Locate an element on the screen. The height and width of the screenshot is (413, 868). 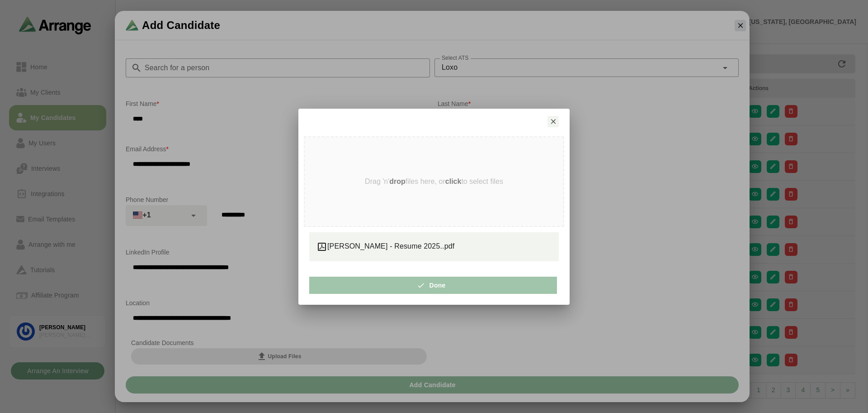
p: Drag 'n' files here, or to select files is located at coordinates (434, 182).